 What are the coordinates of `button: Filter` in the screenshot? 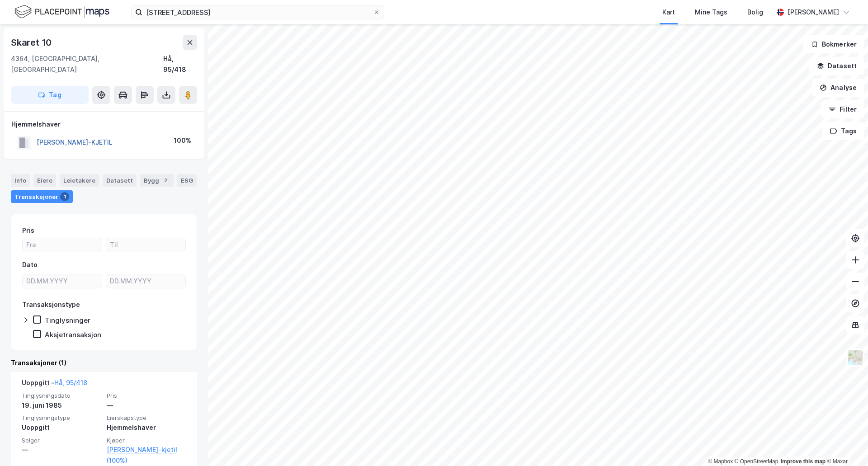 It's located at (843, 109).